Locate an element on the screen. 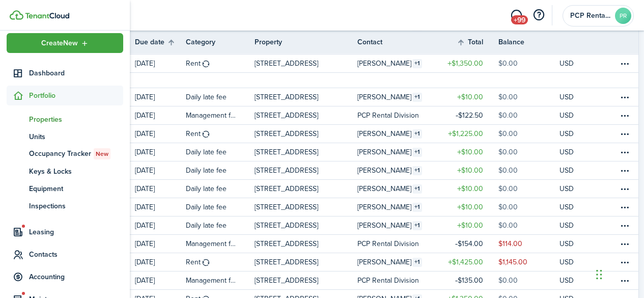  th: Category is located at coordinates (220, 42).